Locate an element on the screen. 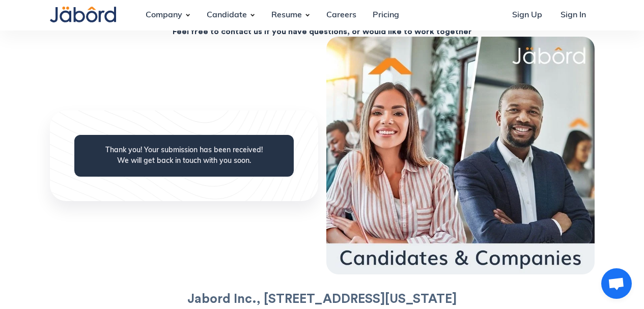  a: Careers is located at coordinates (341, 15).